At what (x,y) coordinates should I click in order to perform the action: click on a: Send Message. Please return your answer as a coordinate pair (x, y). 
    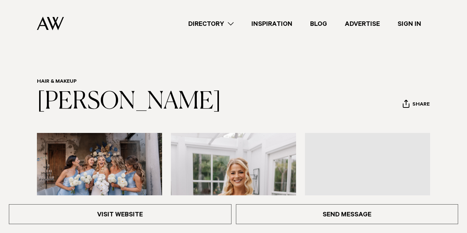
    Looking at the image, I should click on (347, 214).